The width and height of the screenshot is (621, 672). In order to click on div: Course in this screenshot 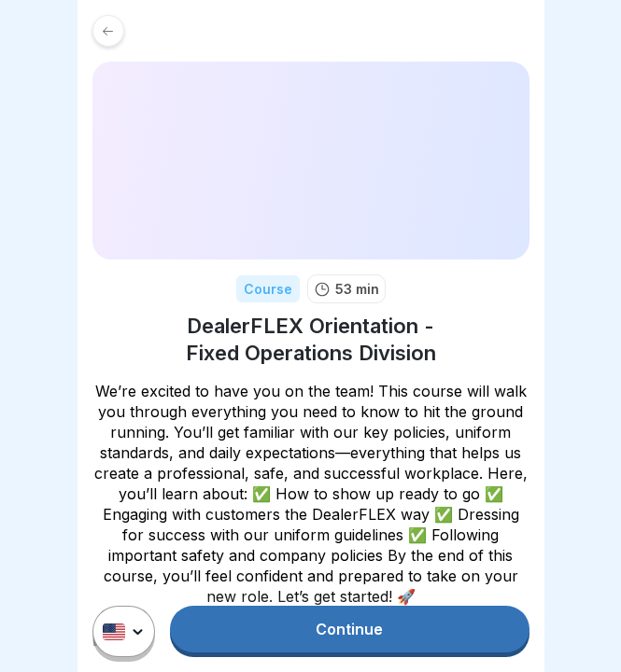, I will do `click(268, 289)`.